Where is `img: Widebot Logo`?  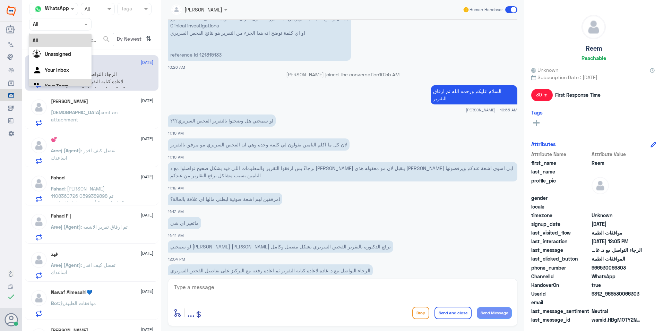 img: Widebot Logo is located at coordinates (11, 11).